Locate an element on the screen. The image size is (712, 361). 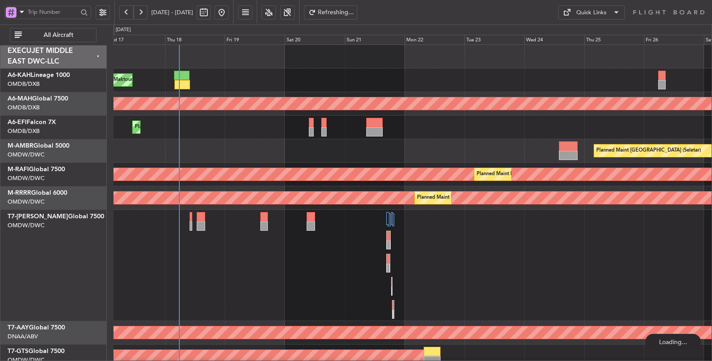
div: Tue 23 is located at coordinates (495, 40).